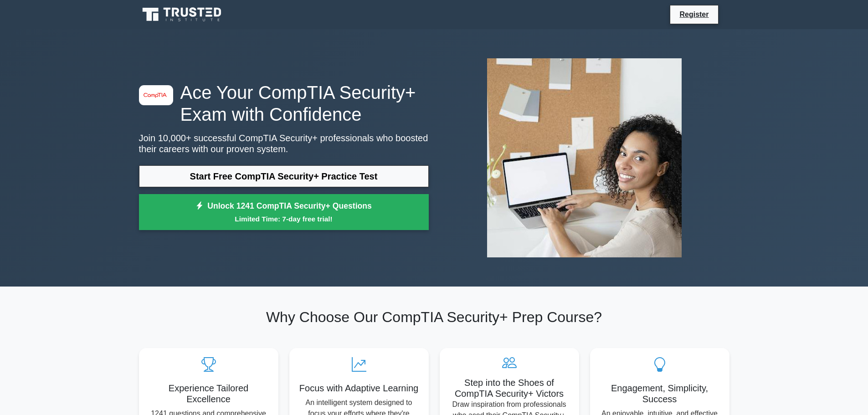 Image resolution: width=868 pixels, height=415 pixels. I want to click on h1: Ace Your CompTIA Security+ Exam with Confidence, so click(284, 103).